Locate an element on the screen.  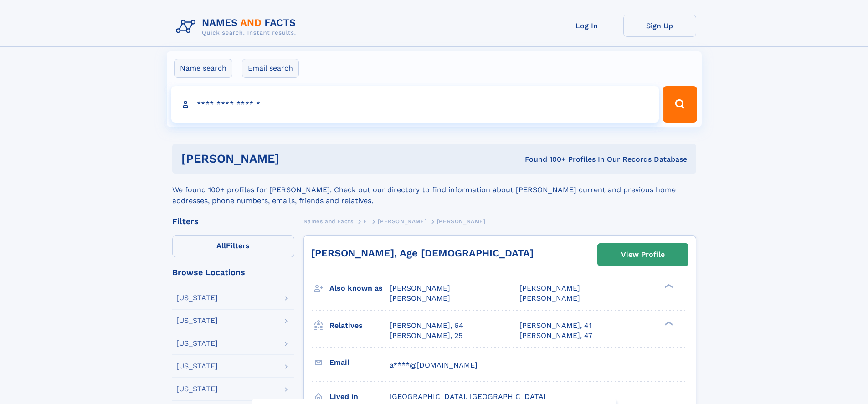
h3: Also known as is located at coordinates (359, 288).